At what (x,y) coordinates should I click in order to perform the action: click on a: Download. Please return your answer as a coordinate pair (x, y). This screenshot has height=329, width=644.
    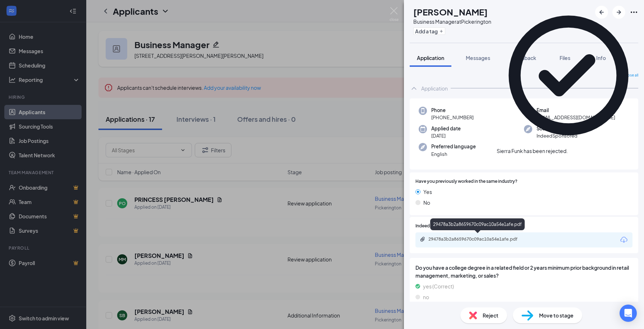
    Looking at the image, I should click on (624, 240).